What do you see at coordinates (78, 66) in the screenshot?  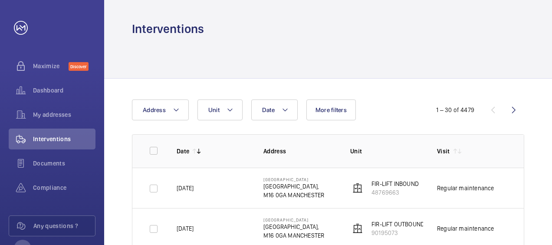 I see `span: Discover` at bounding box center [78, 66].